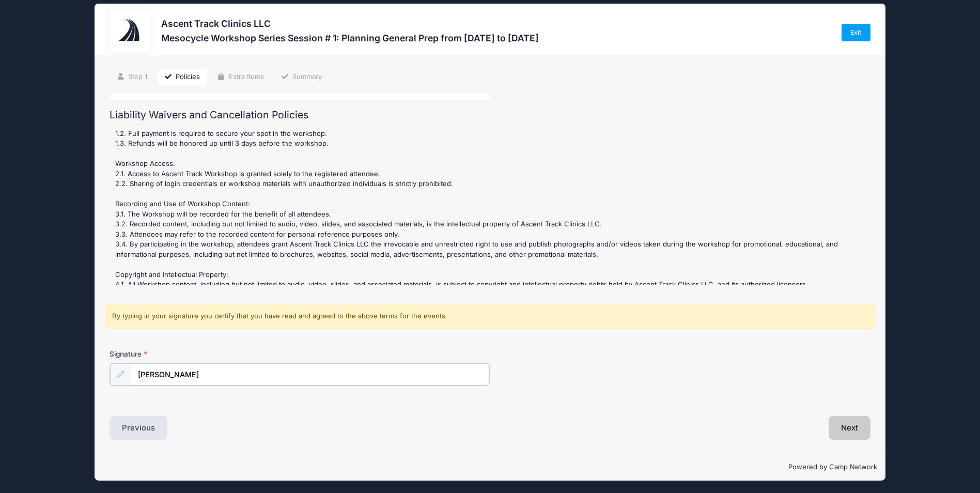  I want to click on h2: Liability Waivers and Cancellation Policies, so click(490, 115).